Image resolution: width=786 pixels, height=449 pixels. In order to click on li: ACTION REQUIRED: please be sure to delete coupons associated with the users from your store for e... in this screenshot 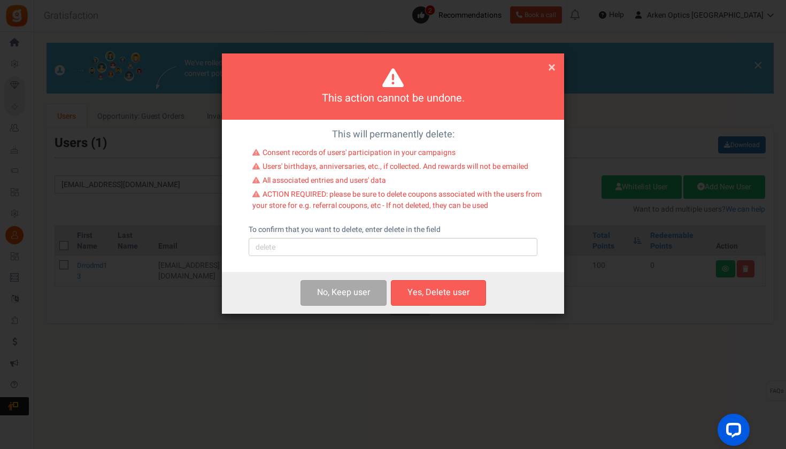, I will do `click(397, 202)`.